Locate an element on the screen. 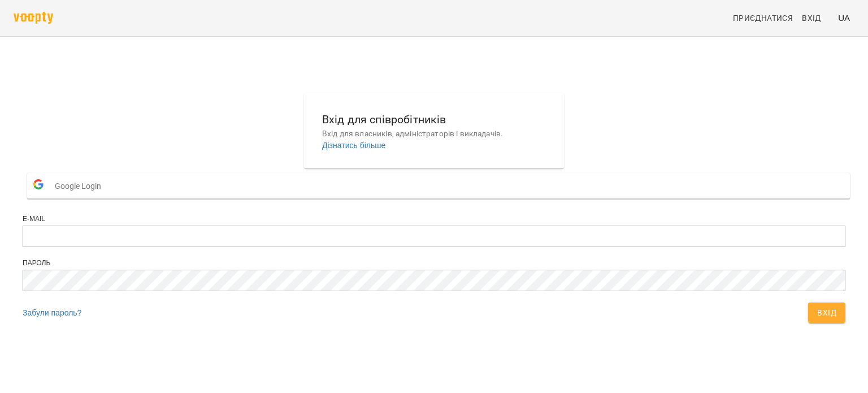 The image size is (868, 393). span: Google Login is located at coordinates (81, 186).